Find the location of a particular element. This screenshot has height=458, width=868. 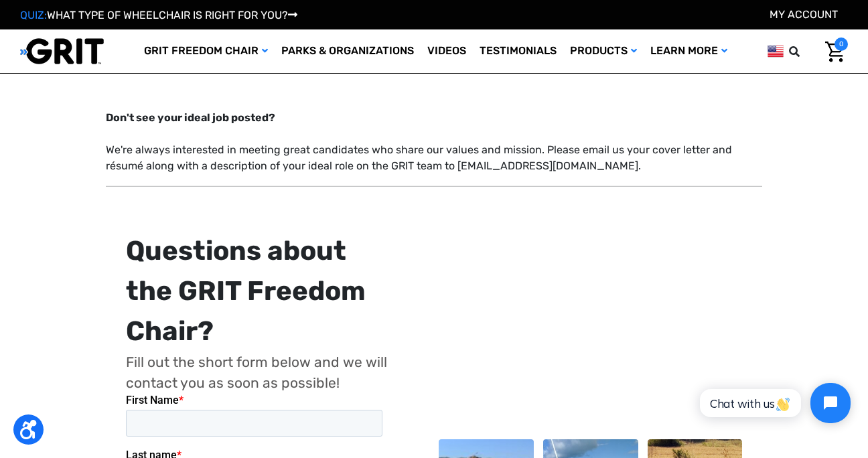

a: Cart with 0 items is located at coordinates (831, 51).